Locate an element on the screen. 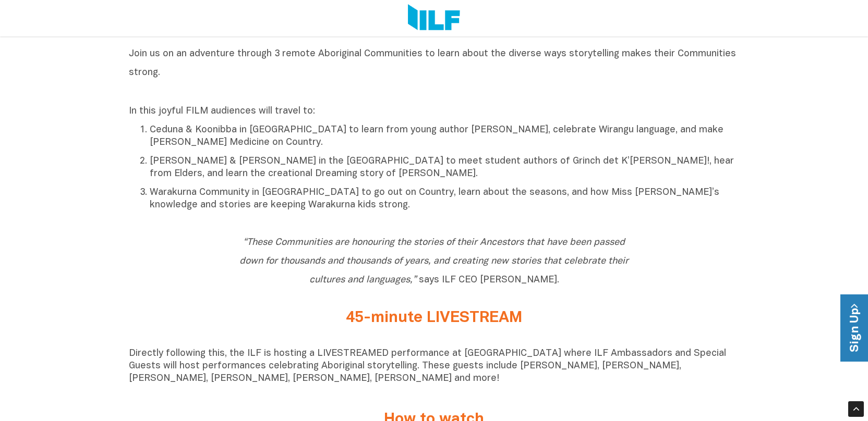 The image size is (868, 421). p: In this joyful FILM audiences will travel to: is located at coordinates (434, 111).